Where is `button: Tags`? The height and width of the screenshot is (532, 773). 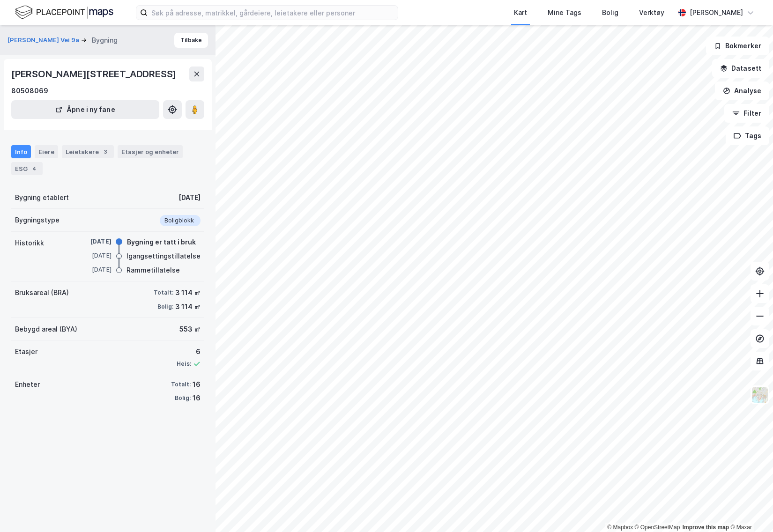 button: Tags is located at coordinates (747, 136).